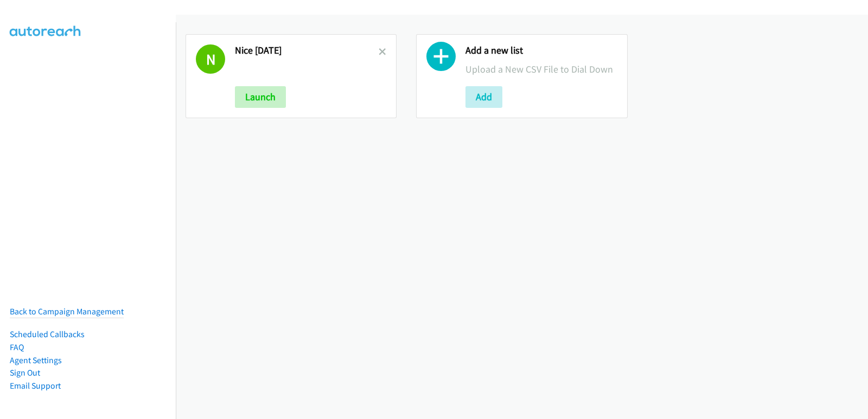 The height and width of the screenshot is (419, 868). I want to click on p: Upload a New CSV File to Dial Down, so click(541, 69).